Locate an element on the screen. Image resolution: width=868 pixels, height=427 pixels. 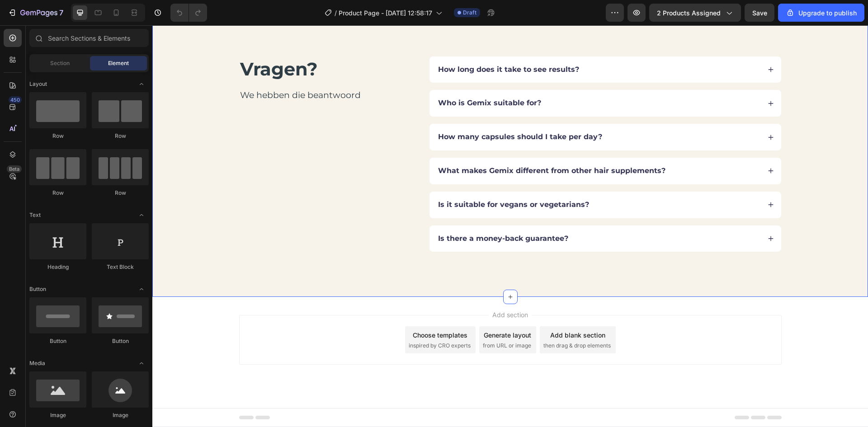
span: Draft is located at coordinates (470, 13).